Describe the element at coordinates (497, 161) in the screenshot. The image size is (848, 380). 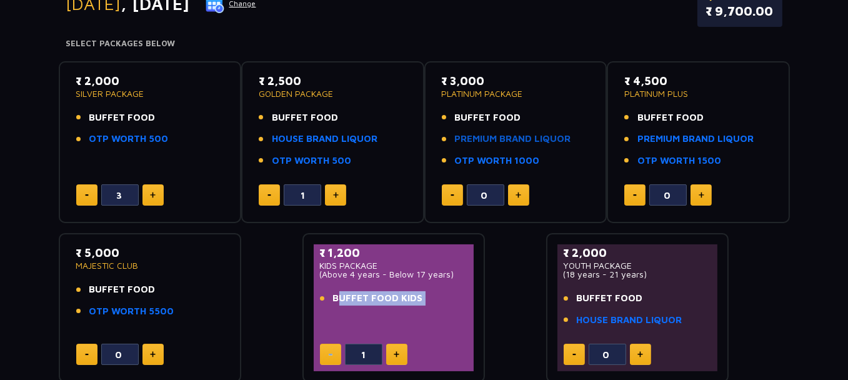
I see `a: OTP WORTH 1000` at that location.